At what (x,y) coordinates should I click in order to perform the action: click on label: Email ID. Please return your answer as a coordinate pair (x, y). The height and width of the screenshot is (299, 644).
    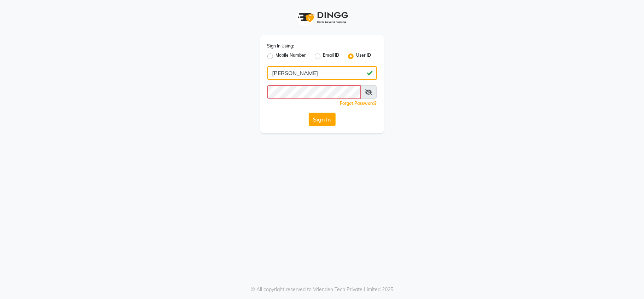
    Looking at the image, I should click on (331, 56).